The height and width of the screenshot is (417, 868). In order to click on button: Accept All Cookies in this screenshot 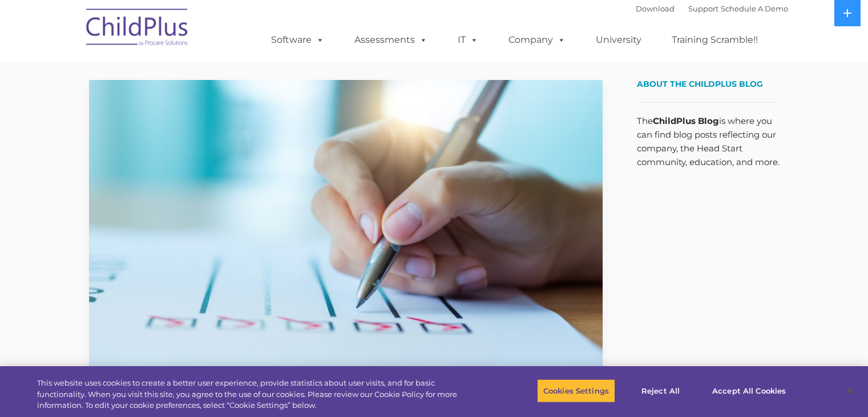, I will do `click(749, 391)`.